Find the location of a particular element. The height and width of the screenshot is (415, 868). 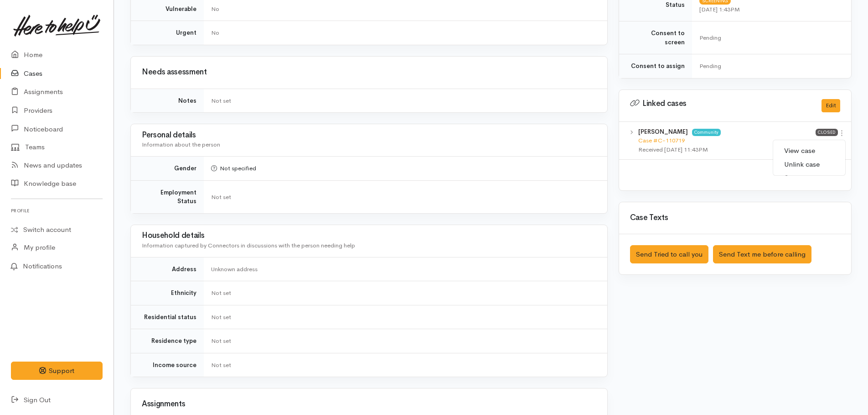

span: Closed is located at coordinates (827, 132).